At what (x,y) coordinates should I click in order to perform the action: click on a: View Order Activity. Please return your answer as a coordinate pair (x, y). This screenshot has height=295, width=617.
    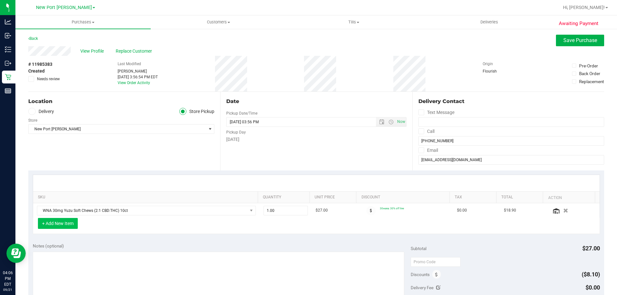
    Looking at the image, I should click on (134, 83).